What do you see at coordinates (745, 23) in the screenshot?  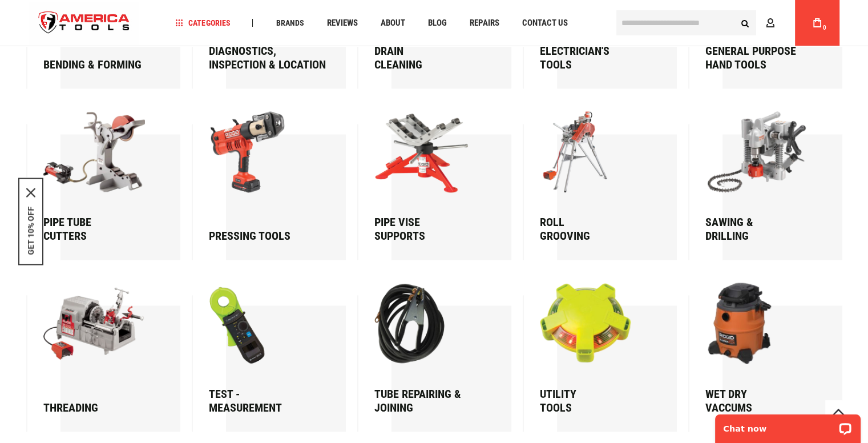 I see `button: Search` at bounding box center [745, 23].